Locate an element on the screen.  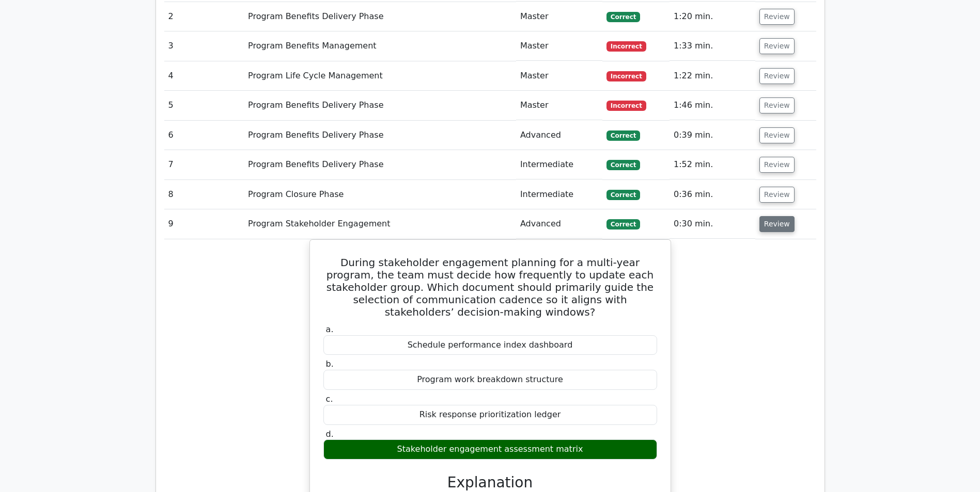
div: Risk response prioritization ledger is located at coordinates (490, 415).